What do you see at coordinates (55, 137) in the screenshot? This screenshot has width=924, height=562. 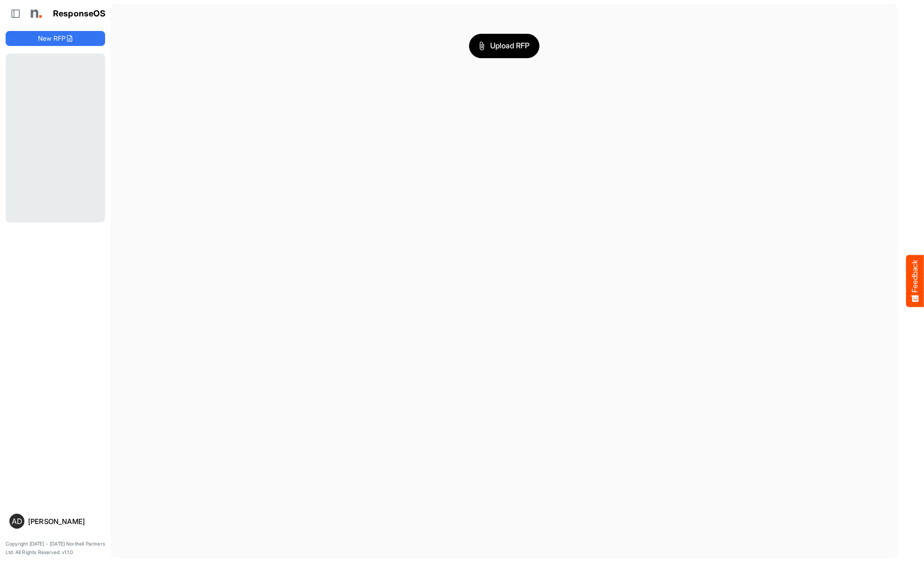 I see `div: Loading...` at bounding box center [55, 137].